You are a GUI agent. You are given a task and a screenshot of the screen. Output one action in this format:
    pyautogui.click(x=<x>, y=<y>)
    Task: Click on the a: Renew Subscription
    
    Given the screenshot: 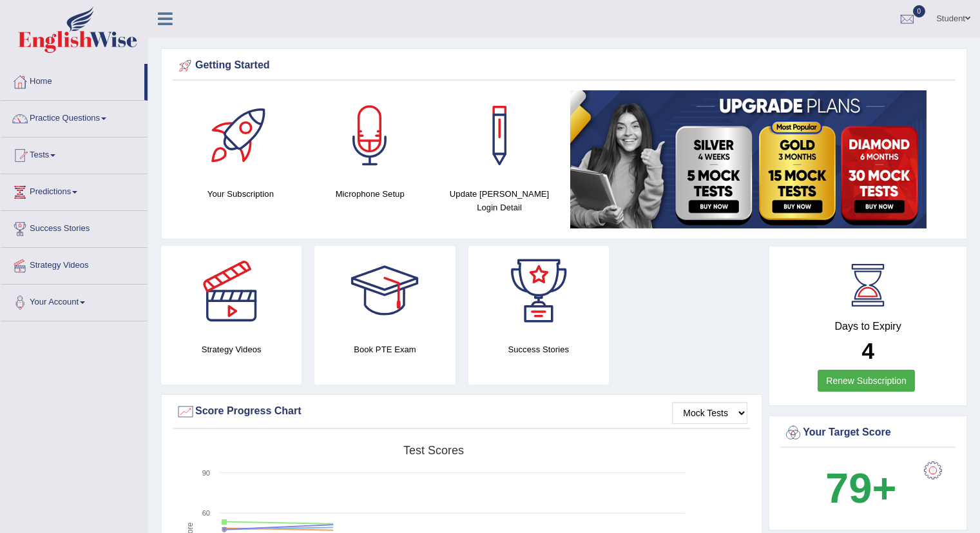 What is the action you would take?
    pyautogui.click(x=866, y=380)
    